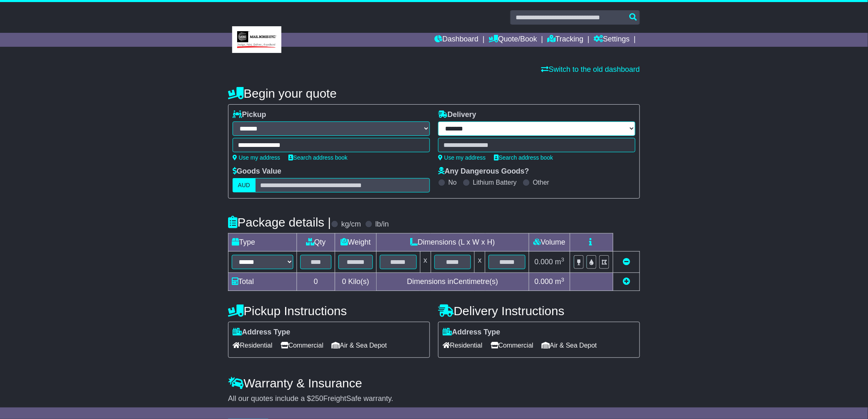 The image size is (868, 419). What do you see at coordinates (434, 93) in the screenshot?
I see `h4: Begin your quote` at bounding box center [434, 93].